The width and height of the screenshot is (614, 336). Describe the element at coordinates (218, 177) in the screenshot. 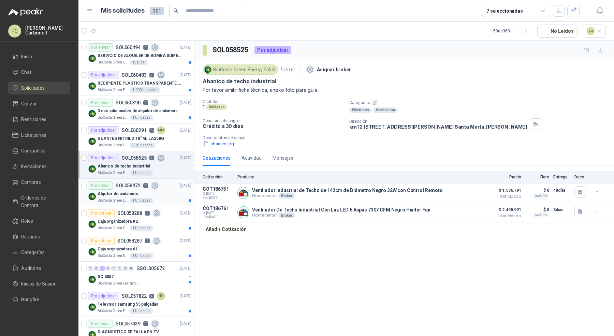

I see `p: Cotización` at that location.